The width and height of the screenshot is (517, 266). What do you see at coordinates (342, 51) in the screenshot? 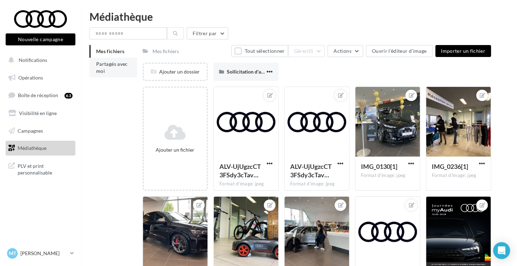
I see `span: Actions` at bounding box center [342, 51].